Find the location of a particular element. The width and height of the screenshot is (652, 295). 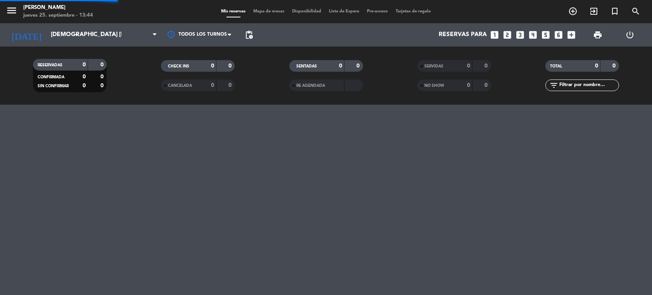

span: Tarjetas de regalo is located at coordinates (413, 11).